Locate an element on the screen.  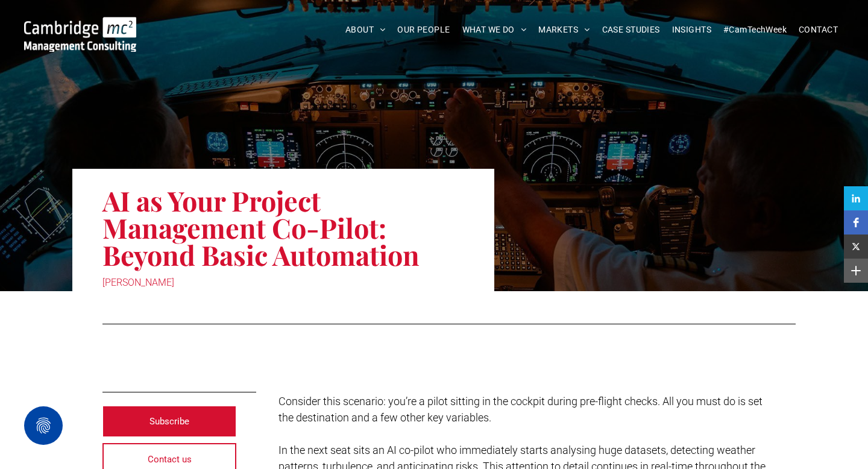
h1: AI as Your Project Management Co-Pilot: Beyond Basic Automation is located at coordinates (283, 227).